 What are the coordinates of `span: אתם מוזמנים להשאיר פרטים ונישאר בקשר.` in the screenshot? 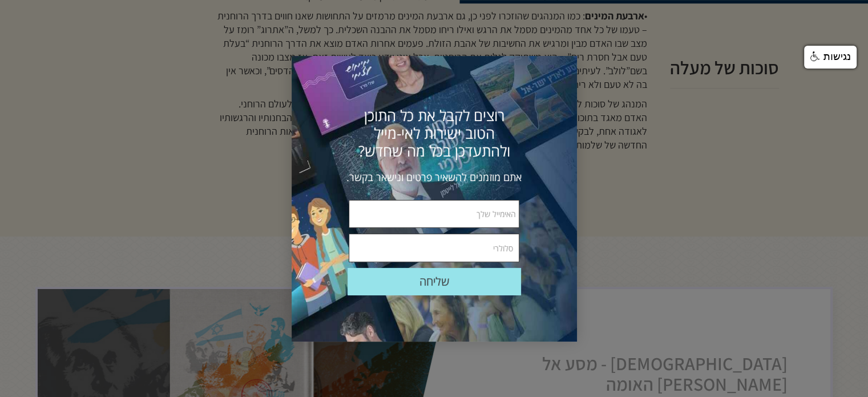 It's located at (433, 177).